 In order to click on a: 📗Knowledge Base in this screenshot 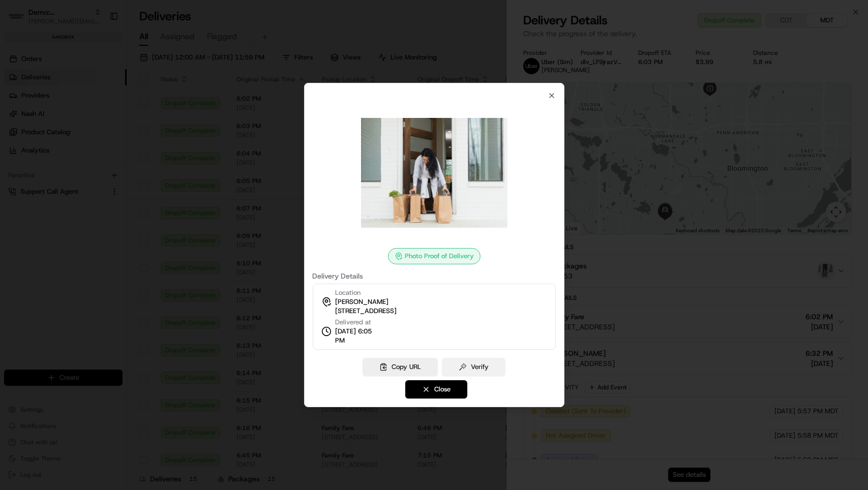, I will do `click(43, 152)`.